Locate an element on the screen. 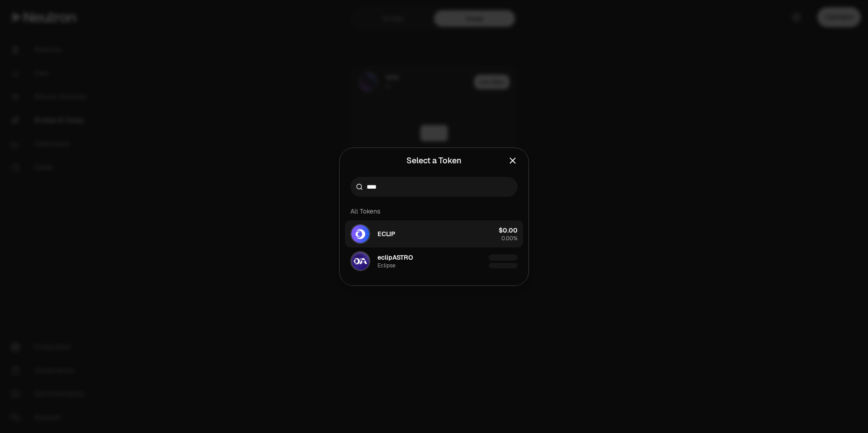 The image size is (868, 433). div: Select a Token is located at coordinates (434, 161).